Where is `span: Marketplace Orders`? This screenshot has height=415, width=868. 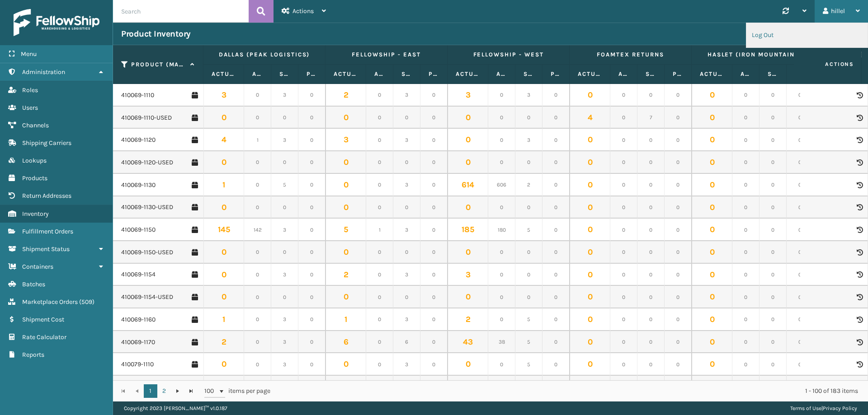 span: Marketplace Orders is located at coordinates (50, 302).